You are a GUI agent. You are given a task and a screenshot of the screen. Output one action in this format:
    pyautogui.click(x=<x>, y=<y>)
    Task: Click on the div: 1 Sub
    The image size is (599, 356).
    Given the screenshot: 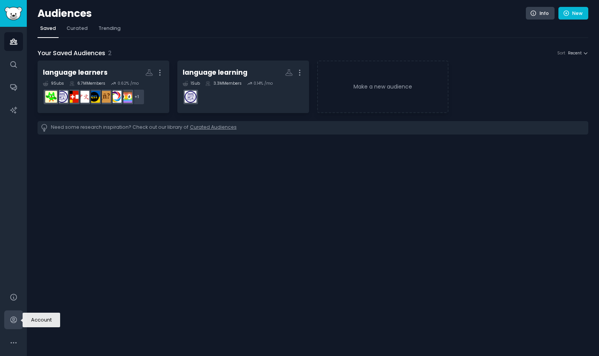 What is the action you would take?
    pyautogui.click(x=191, y=84)
    